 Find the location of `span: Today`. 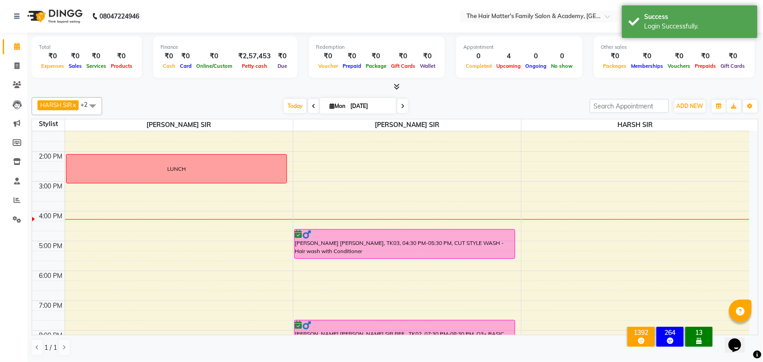

span: Today is located at coordinates (295, 106).